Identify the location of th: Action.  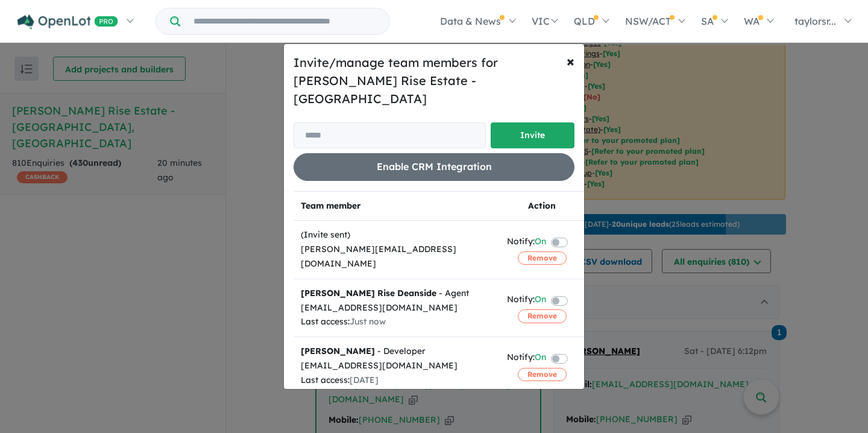
(542, 205).